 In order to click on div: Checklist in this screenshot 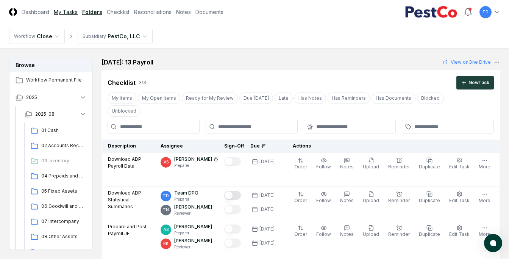, I will do `click(122, 83)`.